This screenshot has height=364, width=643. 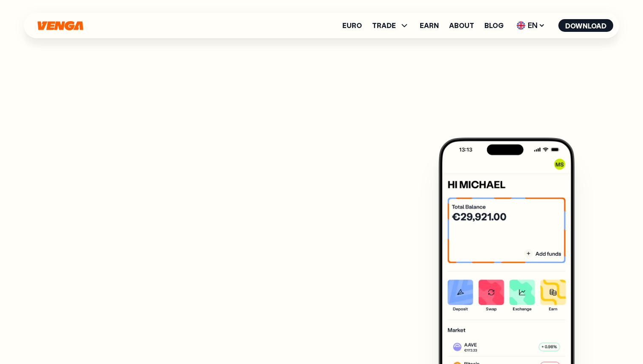 I want to click on a: Blog, so click(x=494, y=26).